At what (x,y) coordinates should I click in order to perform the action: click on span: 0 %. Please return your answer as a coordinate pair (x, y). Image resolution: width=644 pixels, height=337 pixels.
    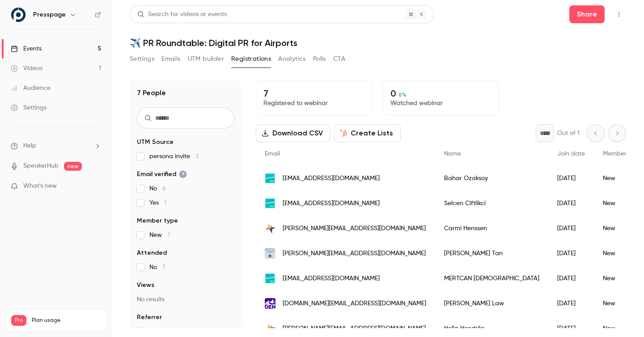
    Looking at the image, I should click on (403, 95).